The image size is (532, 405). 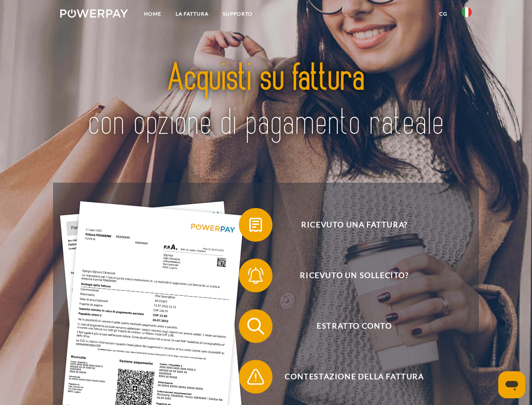 What do you see at coordinates (354, 225) in the screenshot?
I see `span: Ricevuto una fattura?` at bounding box center [354, 225].